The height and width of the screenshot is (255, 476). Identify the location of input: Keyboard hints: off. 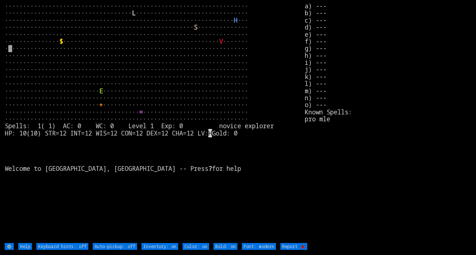
(62, 246).